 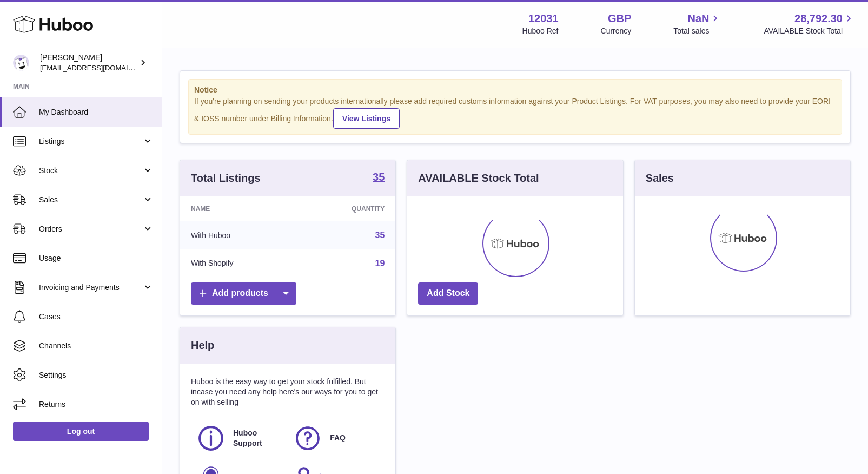 I want to click on span: Settings, so click(x=96, y=375).